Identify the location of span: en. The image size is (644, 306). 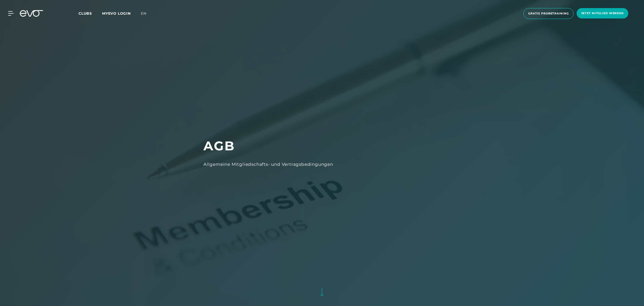
(144, 14).